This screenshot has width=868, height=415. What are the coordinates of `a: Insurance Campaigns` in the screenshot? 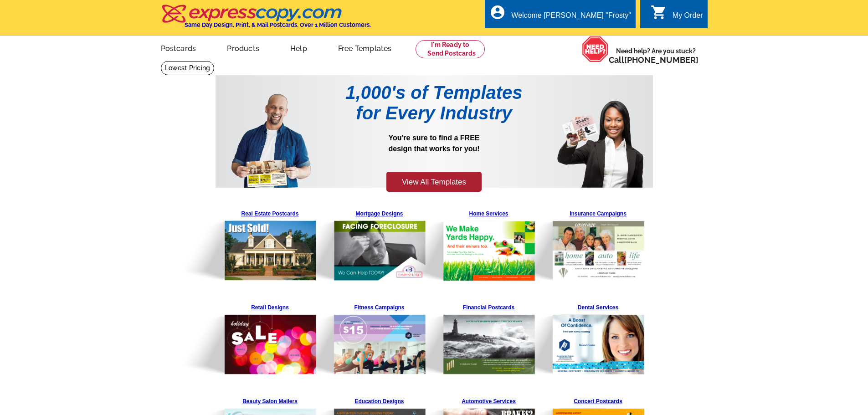 It's located at (598, 244).